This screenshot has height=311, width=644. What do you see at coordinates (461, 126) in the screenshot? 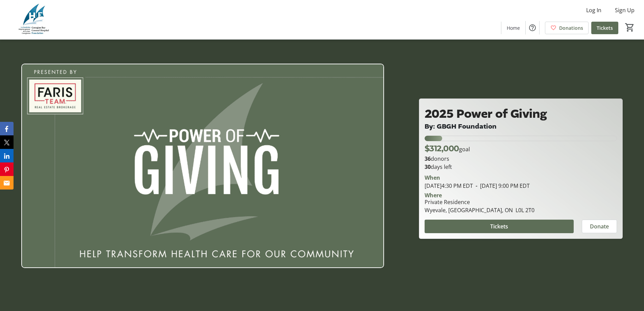
I see `span: By: GBGH Foundation` at bounding box center [461, 126].